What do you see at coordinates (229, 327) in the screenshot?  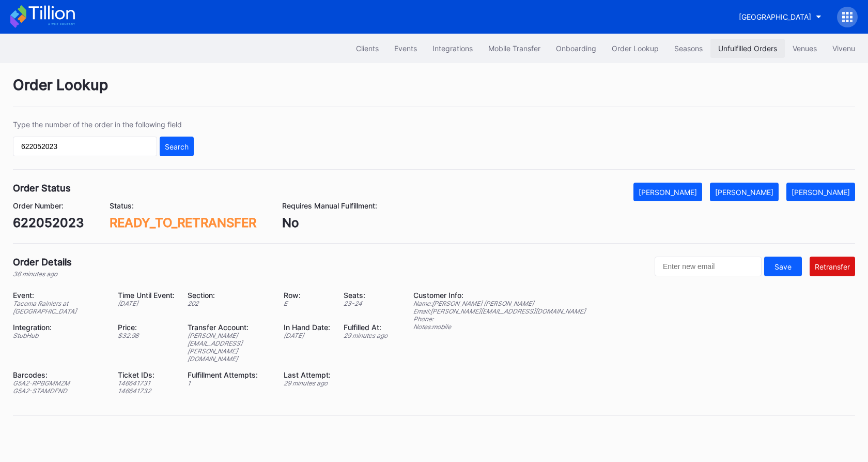 I see `div: Transfer Account:` at bounding box center [229, 327].